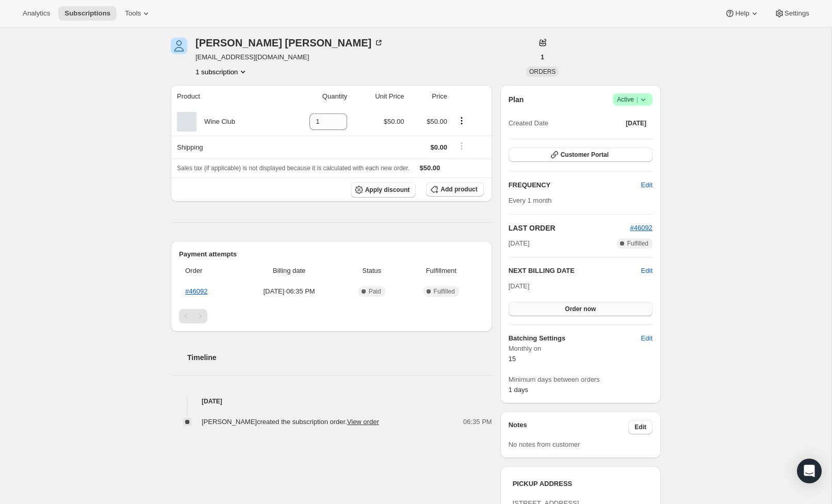  What do you see at coordinates (225, 147) in the screenshot?
I see `th: Shipping` at bounding box center [225, 147].